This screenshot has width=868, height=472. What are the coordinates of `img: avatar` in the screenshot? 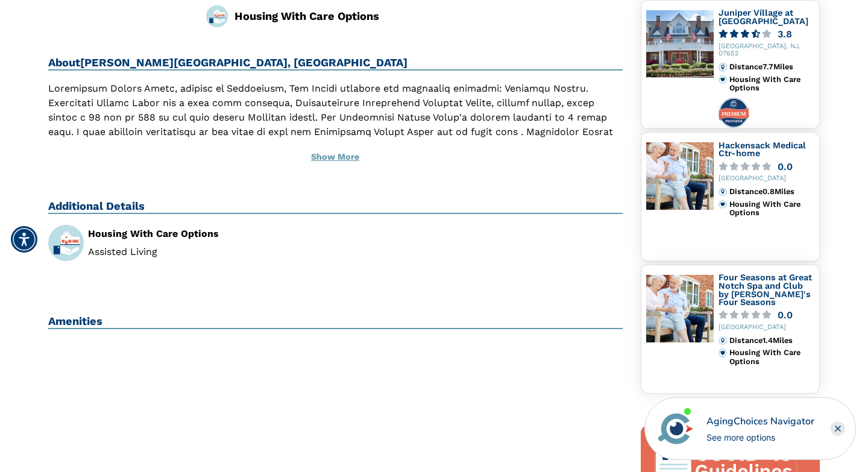 It's located at (676, 428).